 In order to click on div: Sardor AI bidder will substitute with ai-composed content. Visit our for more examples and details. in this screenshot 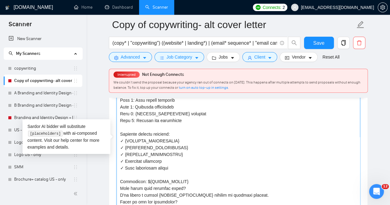, I will do `click(66, 136)`.